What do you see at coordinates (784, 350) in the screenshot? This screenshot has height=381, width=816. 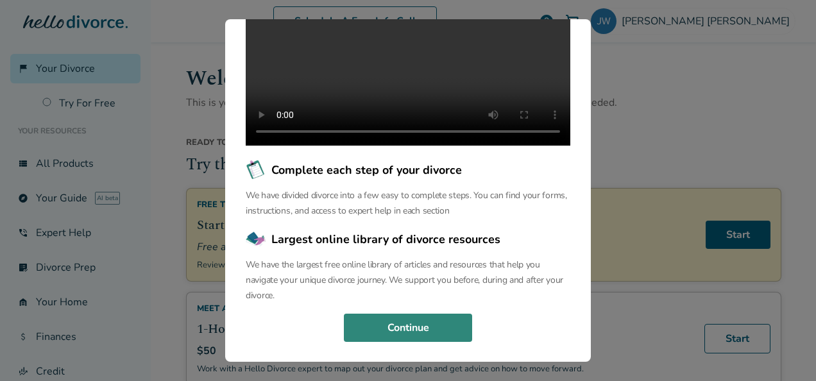 I see `div: Chat Widget` at bounding box center [784, 350].